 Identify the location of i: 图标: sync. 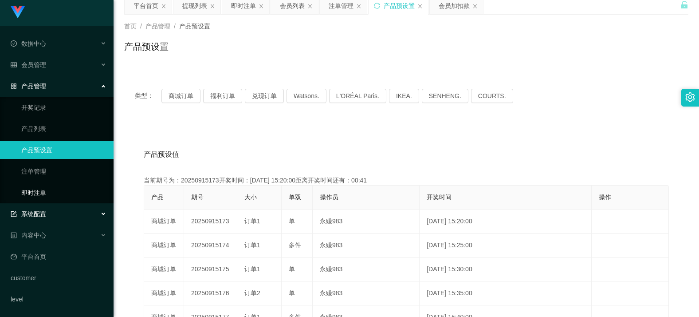
(377, 6).